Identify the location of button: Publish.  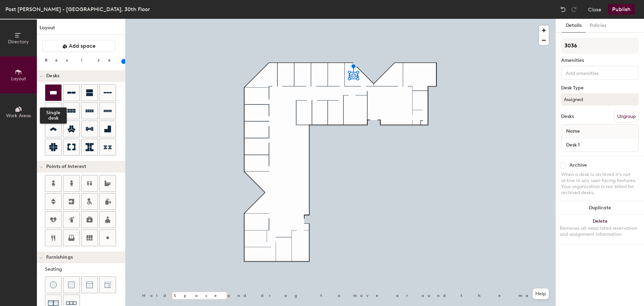
(621, 9).